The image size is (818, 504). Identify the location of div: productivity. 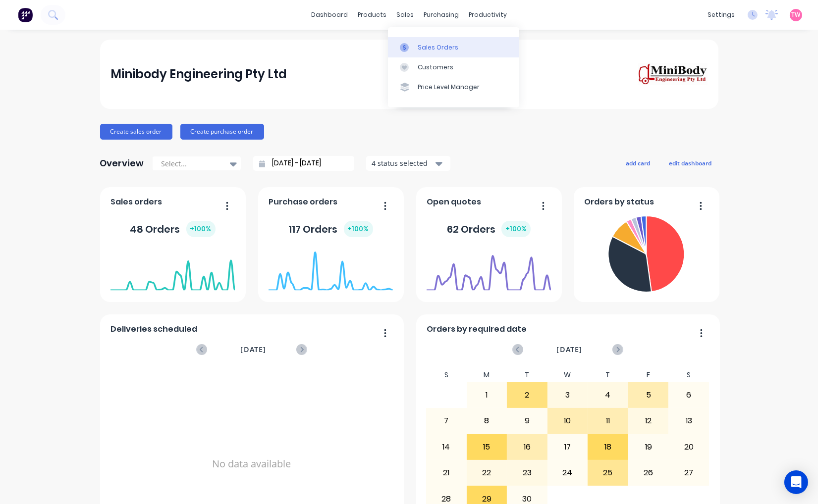
(488, 15).